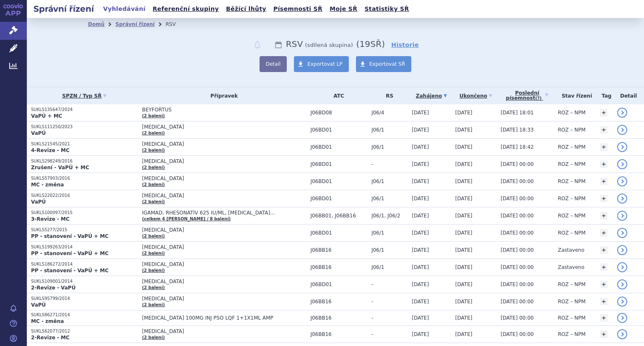 This screenshot has width=644, height=346. Describe the element at coordinates (386, 9) in the screenshot. I see `a: Statistiky SŘ` at that location.